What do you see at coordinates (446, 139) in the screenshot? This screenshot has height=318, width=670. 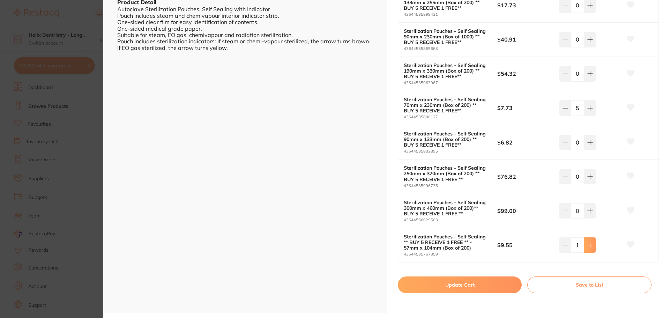 I see `b: Sterilization Pouches - Self Sealing 90mm x 133mm (Box of 200) ** BUY 5 RECEIVE 1 FREE**` at bounding box center [446, 139].